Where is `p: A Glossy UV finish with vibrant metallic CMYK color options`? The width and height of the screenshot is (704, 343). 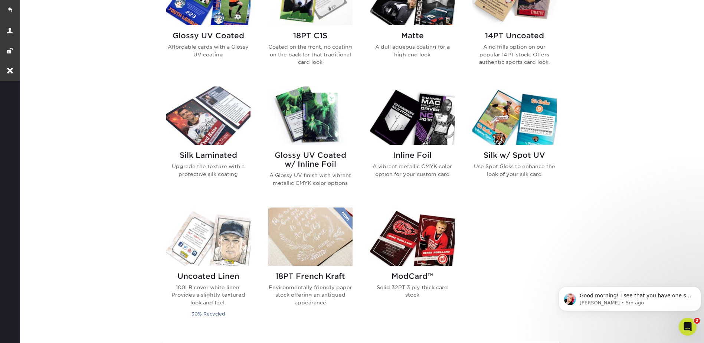
p: A Glossy UV finish with vibrant metallic CMYK color options is located at coordinates (310, 179).